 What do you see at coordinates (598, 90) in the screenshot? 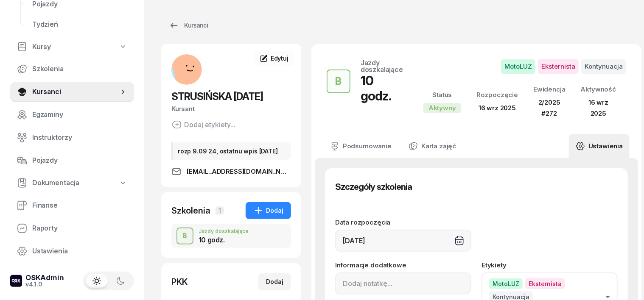
I see `div: Aktywność` at bounding box center [598, 90].